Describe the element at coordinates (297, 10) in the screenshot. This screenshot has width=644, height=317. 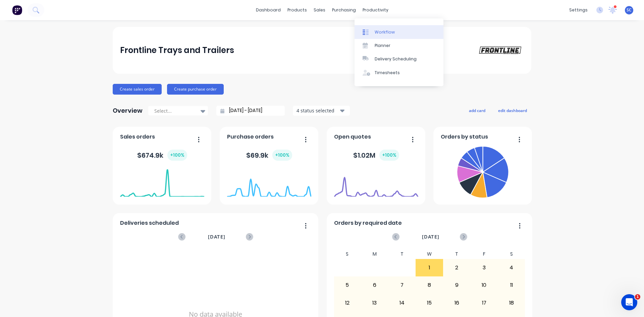
I see `div: products` at that location.